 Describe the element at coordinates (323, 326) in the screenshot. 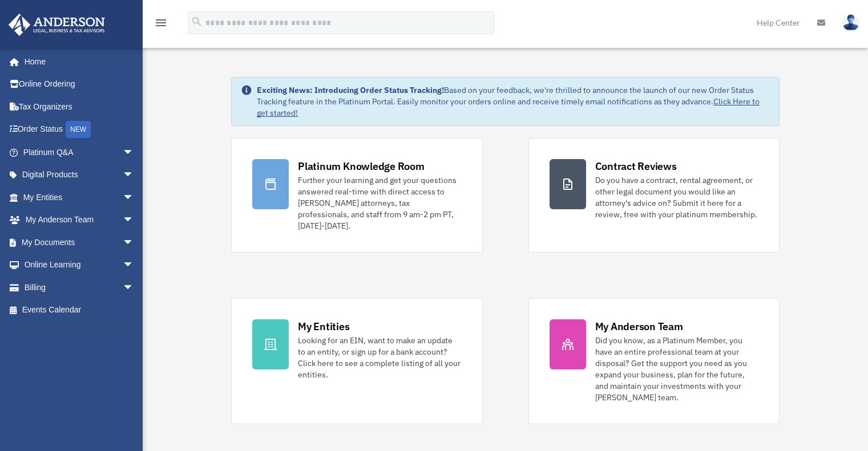

I see `div: My Entities` at that location.